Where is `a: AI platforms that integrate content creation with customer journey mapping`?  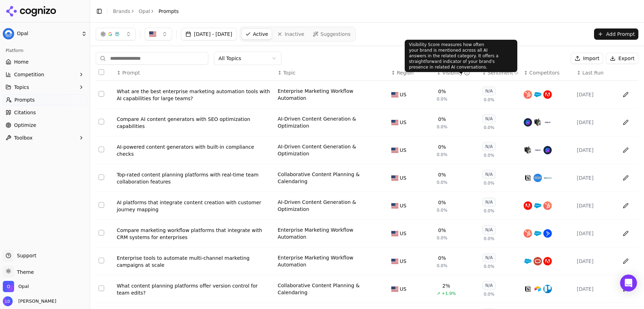
a: AI platforms that integrate content creation with customer journey mapping is located at coordinates (194, 206).